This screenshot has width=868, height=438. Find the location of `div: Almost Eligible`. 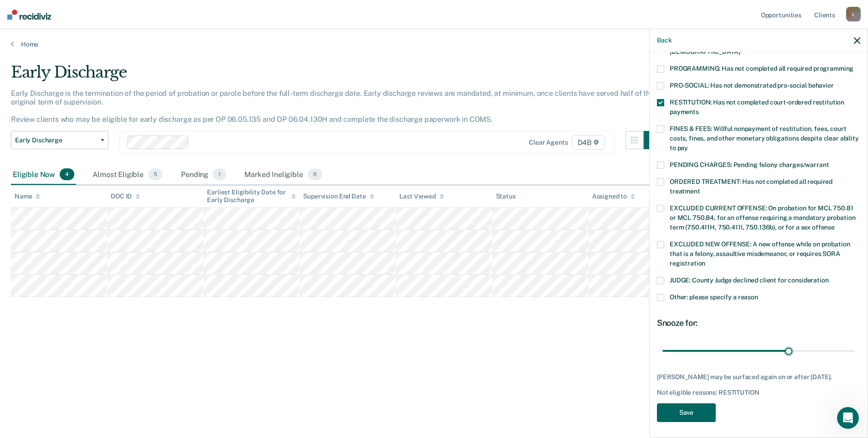

div: Almost Eligible is located at coordinates (128, 175).